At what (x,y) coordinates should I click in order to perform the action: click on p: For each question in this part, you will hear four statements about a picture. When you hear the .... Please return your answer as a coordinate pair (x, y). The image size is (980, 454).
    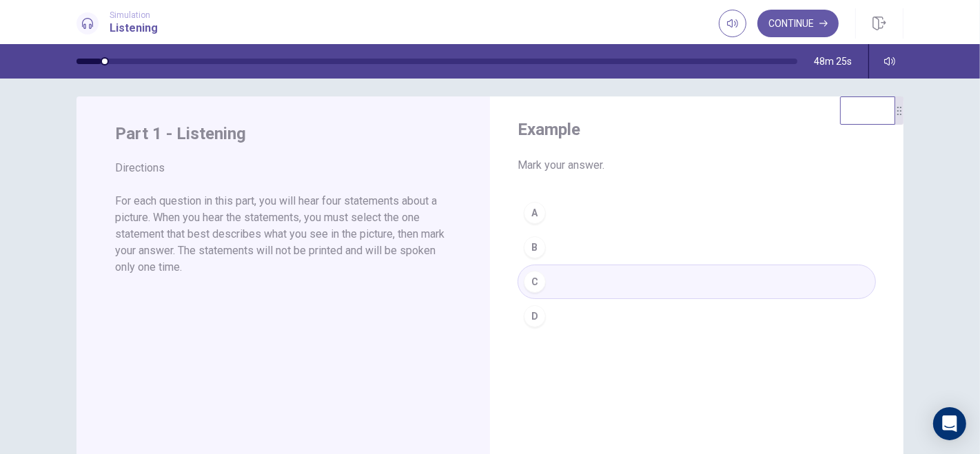
    Looking at the image, I should click on (283, 234).